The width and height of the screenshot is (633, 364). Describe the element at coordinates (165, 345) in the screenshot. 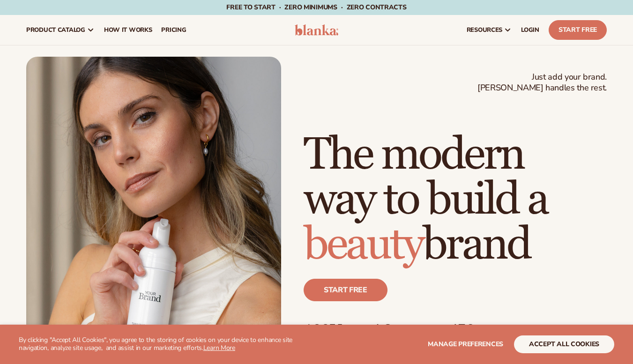

I see `p: By clicking "Accept All Cookies", you agree to the storing of cookies on your device to enhance s...` at that location.